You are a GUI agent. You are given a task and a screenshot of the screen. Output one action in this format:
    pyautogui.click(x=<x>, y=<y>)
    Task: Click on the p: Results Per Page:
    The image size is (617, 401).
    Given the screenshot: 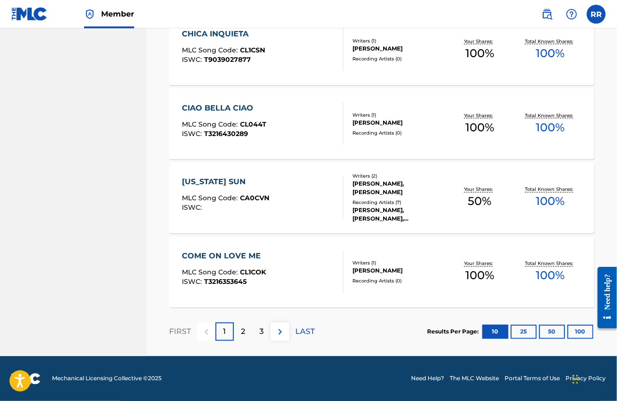 What is the action you would take?
    pyautogui.click(x=454, y=332)
    